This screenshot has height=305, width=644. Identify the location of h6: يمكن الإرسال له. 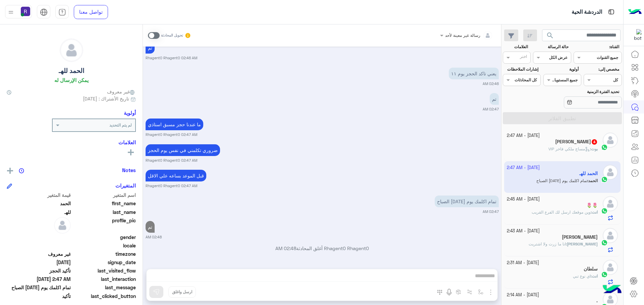
(72, 80).